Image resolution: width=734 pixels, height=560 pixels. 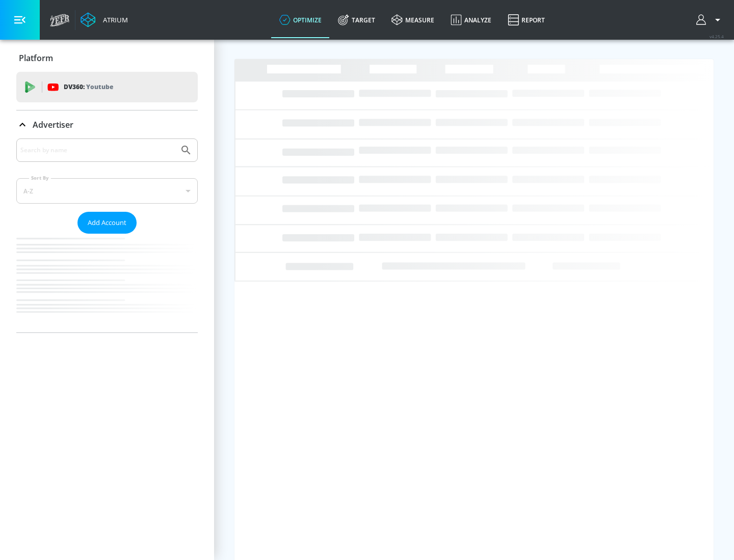 What do you see at coordinates (53, 125) in the screenshot?
I see `p: Advertiser` at bounding box center [53, 125].